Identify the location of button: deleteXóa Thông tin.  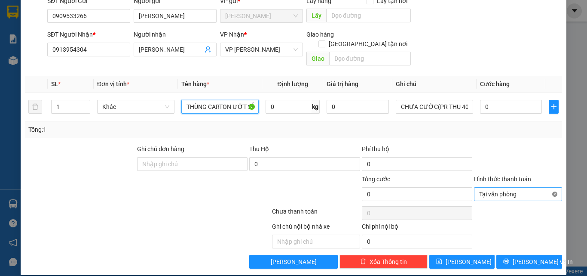
(383, 261).